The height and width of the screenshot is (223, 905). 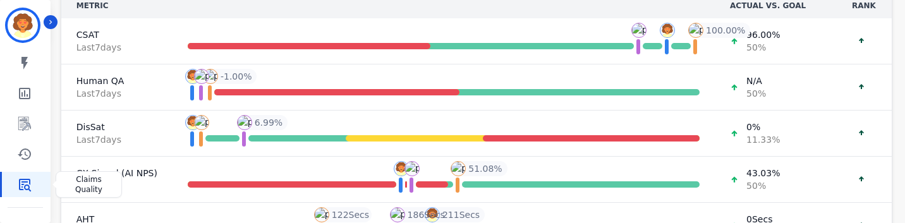 What do you see at coordinates (236, 76) in the screenshot?
I see `span: -1.00 %` at bounding box center [236, 76].